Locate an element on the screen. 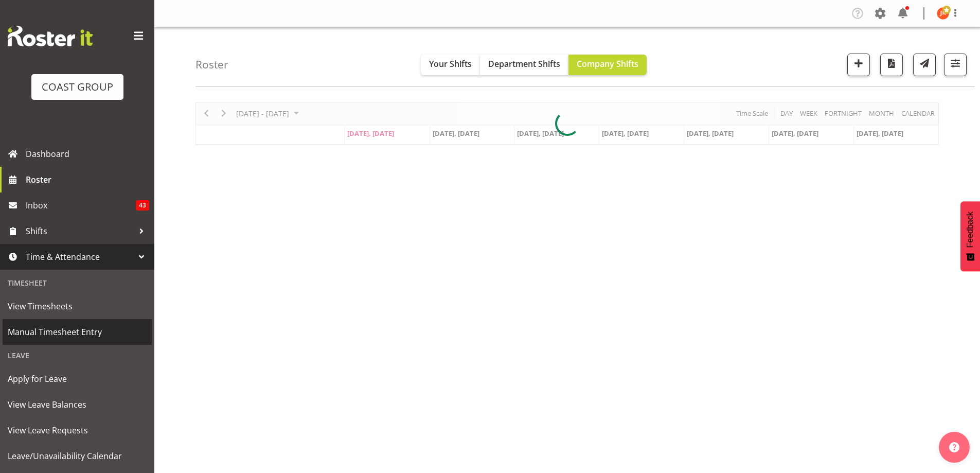 The width and height of the screenshot is (980, 473). img: help-xxl-2.png is located at coordinates (954, 448).